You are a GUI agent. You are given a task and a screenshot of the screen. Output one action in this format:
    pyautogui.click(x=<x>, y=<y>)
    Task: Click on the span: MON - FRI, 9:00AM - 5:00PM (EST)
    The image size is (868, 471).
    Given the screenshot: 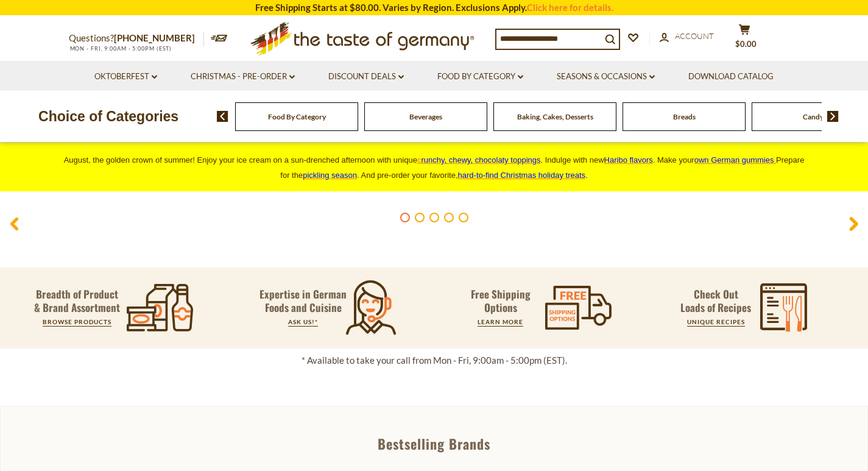 What is the action you would take?
    pyautogui.click(x=120, y=48)
    